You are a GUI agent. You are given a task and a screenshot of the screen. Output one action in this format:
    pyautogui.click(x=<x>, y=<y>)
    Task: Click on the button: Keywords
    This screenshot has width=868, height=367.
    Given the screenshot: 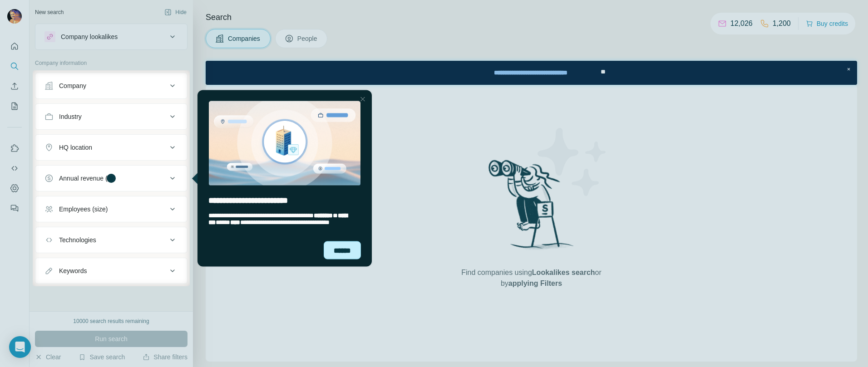 What is the action you would take?
    pyautogui.click(x=111, y=271)
    